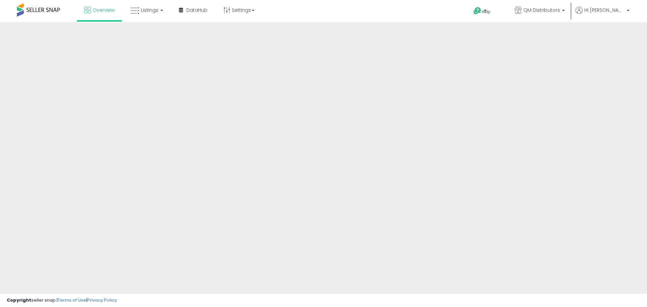 The image size is (647, 307). What do you see at coordinates (542, 10) in the screenshot?
I see `span: QM Distributors` at bounding box center [542, 10].